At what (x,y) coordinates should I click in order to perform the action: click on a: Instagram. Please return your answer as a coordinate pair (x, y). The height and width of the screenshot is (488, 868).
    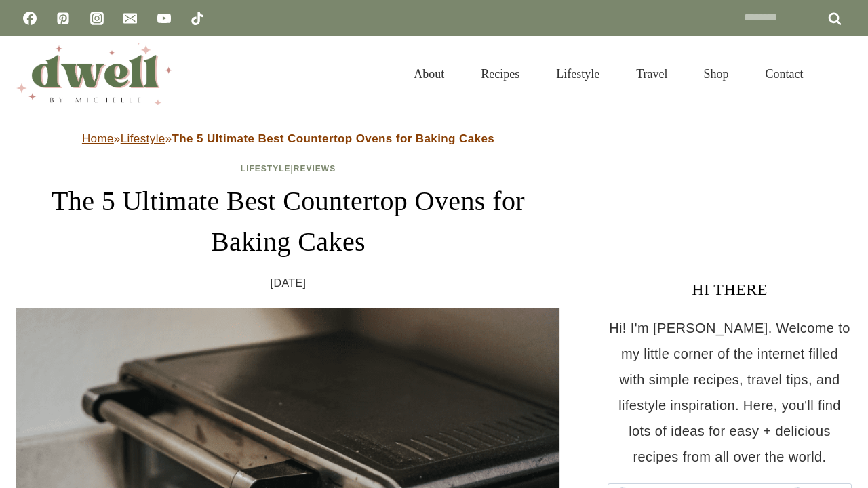
    Looking at the image, I should click on (97, 18).